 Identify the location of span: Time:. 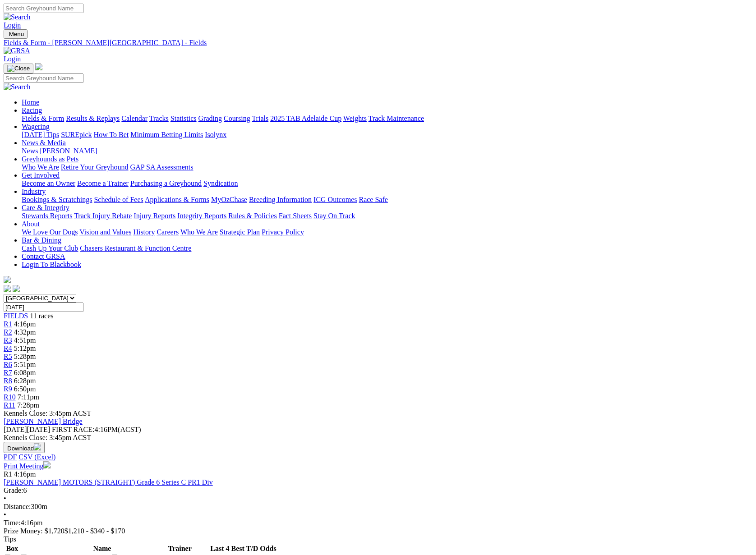
(12, 522).